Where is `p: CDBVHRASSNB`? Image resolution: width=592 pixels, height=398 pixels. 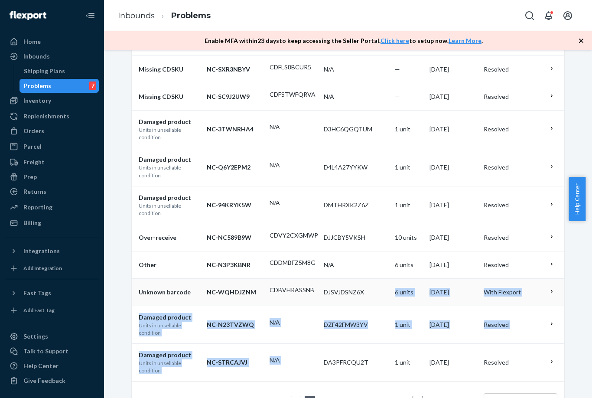 p: CDBVHRASSNB is located at coordinates (293, 290).